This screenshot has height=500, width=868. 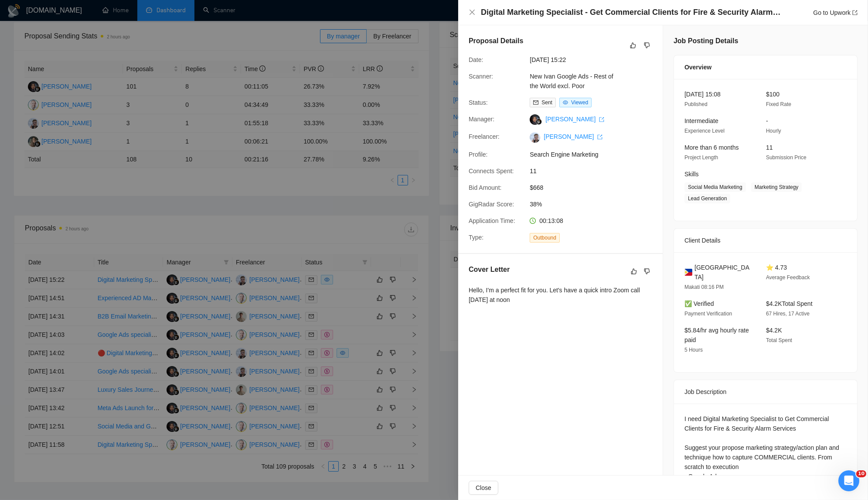 I want to click on span: More than 6 months, so click(x=712, y=148).